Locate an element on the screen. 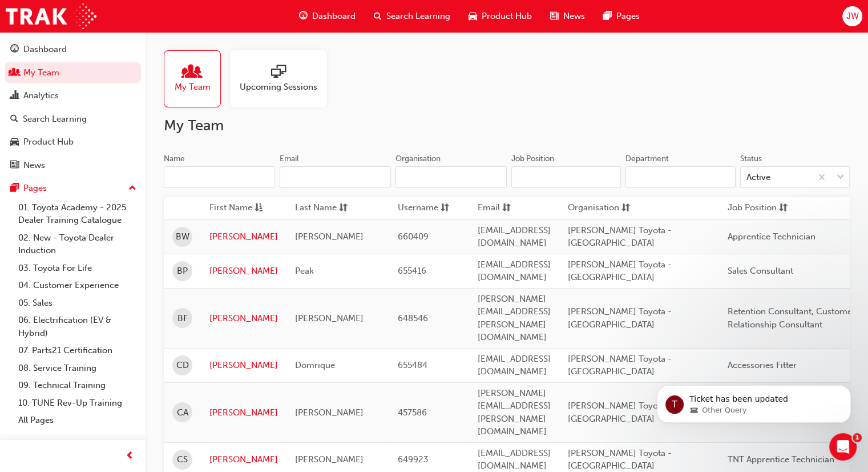  img: Trak is located at coordinates (51, 16).